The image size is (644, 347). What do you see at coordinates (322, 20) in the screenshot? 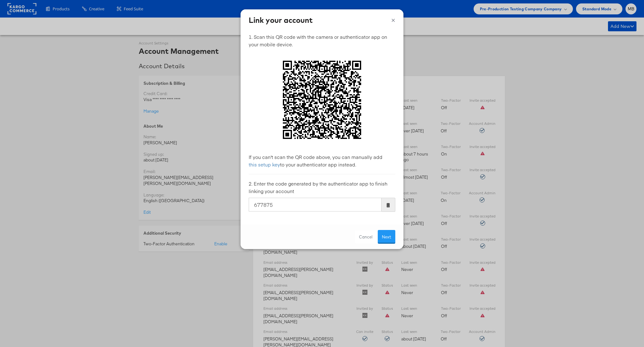
I see `h4: Link your account` at bounding box center [322, 20].